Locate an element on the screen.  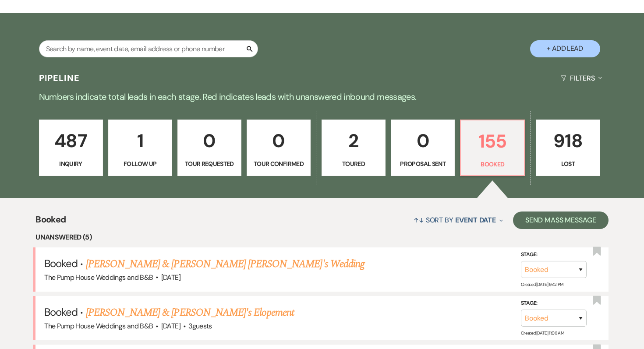
p: 487 is located at coordinates (71, 140).